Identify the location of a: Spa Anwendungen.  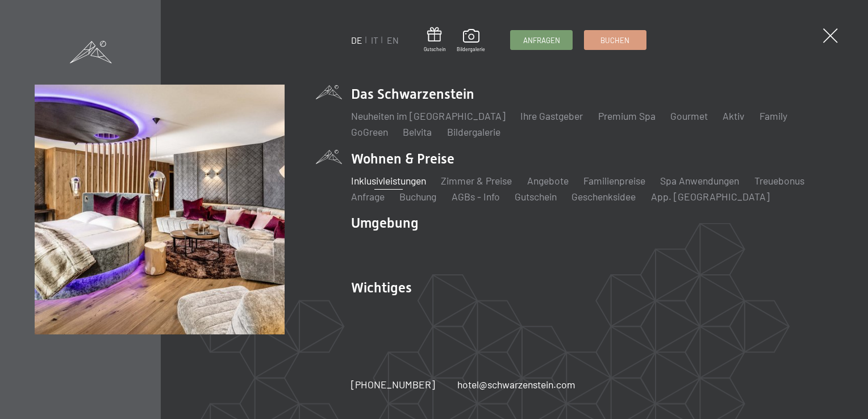
(699, 181).